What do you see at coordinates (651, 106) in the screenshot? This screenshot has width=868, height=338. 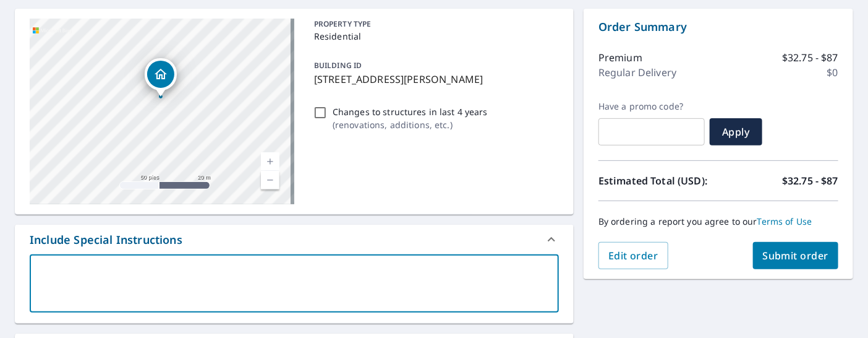 I see `label: Have a promo code?` at bounding box center [651, 106].